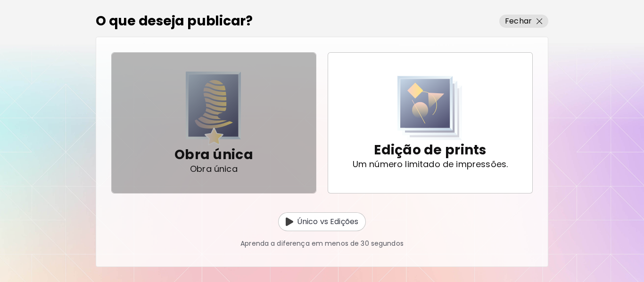 The width and height of the screenshot is (644, 282). Describe the element at coordinates (289, 222) in the screenshot. I see `img: Unique vs Edition` at that location.